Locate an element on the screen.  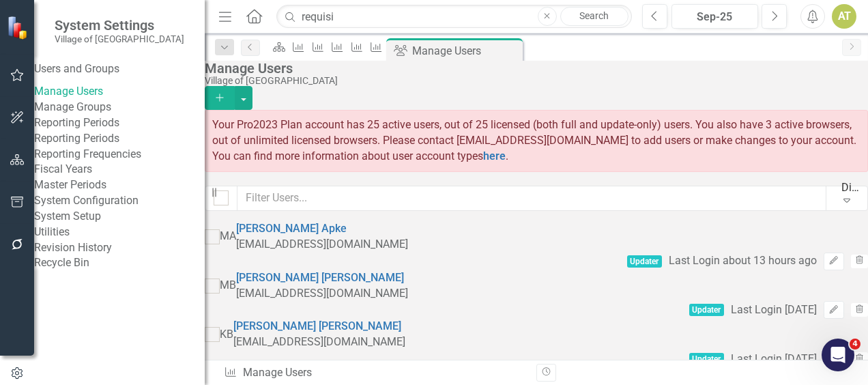
div: MA is located at coordinates (228, 236).